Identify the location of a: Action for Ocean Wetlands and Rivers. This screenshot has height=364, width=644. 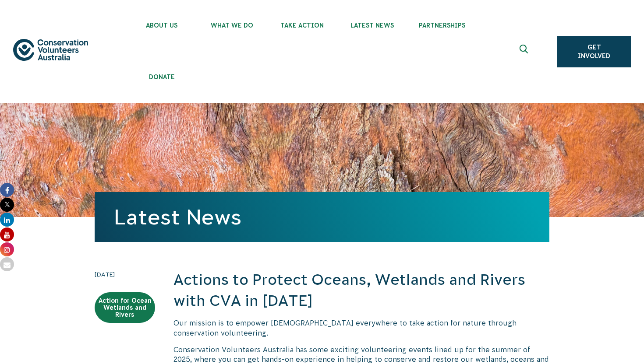
(125, 307).